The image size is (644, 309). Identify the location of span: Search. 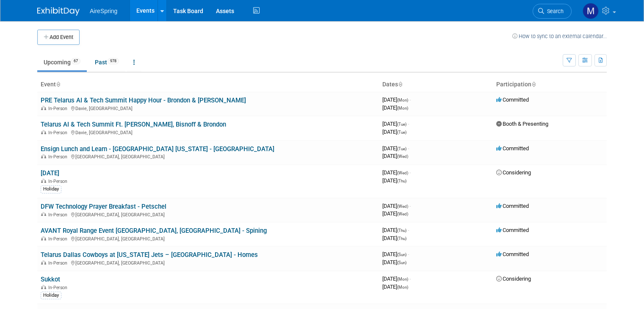
(554, 11).